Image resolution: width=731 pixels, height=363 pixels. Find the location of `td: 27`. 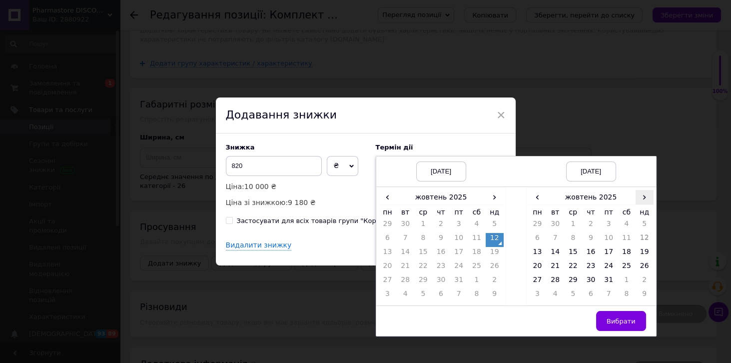

td: 27 is located at coordinates (538, 282).